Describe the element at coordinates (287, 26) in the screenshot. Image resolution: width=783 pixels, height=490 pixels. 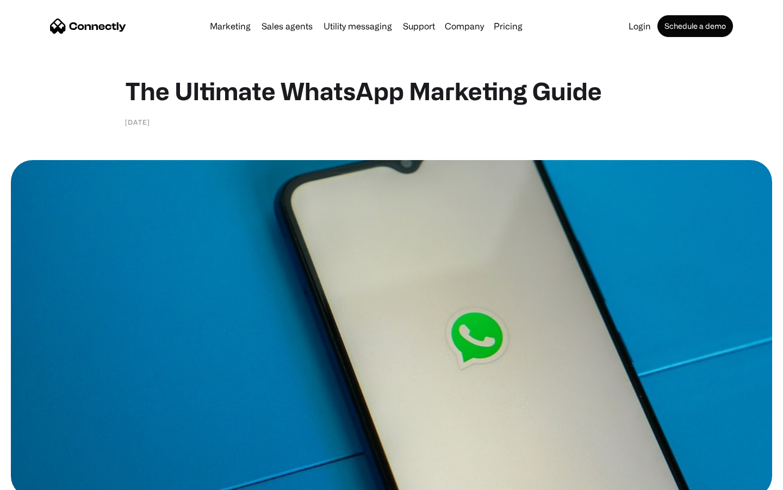
I see `a: Sales agents` at that location.